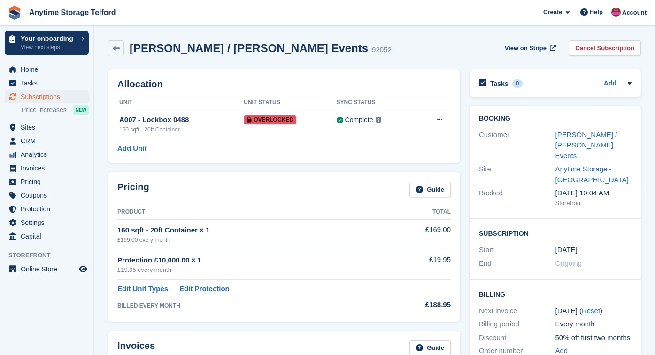 The image size is (655, 355). What do you see at coordinates (181, 130) in the screenshot?
I see `div: 160 sqft - 20ft Container` at bounding box center [181, 130].